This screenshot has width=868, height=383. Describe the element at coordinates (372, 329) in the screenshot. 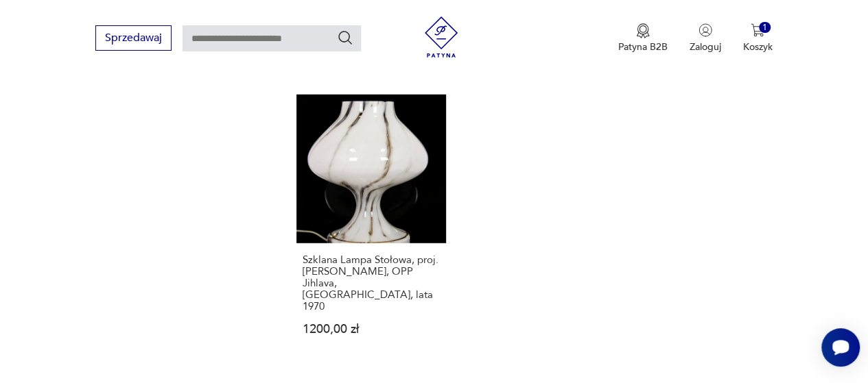

I see `p: 1200,00 zł` at that location.